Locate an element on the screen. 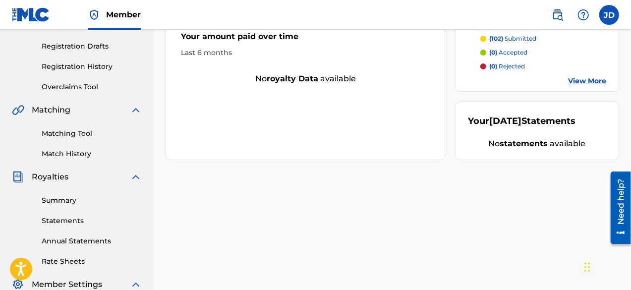 The width and height of the screenshot is (631, 290). strong: statements is located at coordinates (524, 143).